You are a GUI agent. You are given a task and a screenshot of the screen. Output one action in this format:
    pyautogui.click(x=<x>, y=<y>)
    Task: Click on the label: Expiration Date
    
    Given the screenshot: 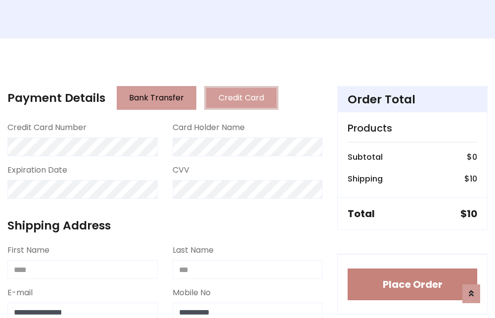 What is the action you would take?
    pyautogui.click(x=37, y=170)
    